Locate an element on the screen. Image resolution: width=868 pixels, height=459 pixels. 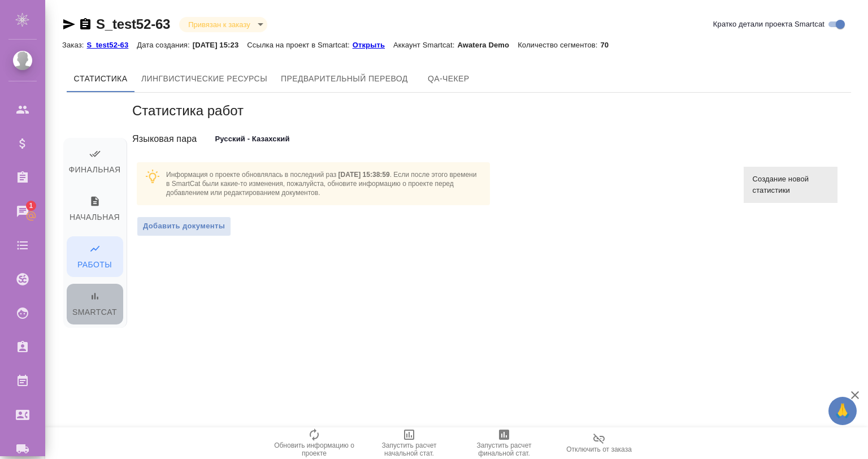
button: Привязан к заказу is located at coordinates (219, 25).